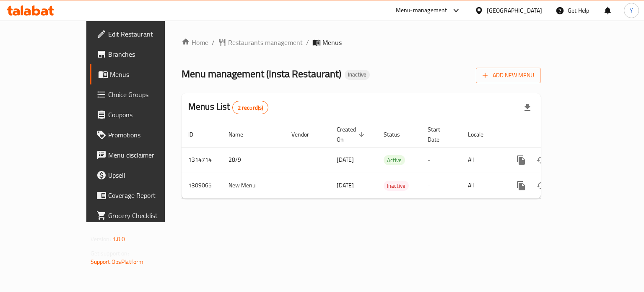 The width and height of the screenshot is (644, 292). What do you see at coordinates (509, 76) in the screenshot?
I see `span: Add New Menu` at bounding box center [509, 76].